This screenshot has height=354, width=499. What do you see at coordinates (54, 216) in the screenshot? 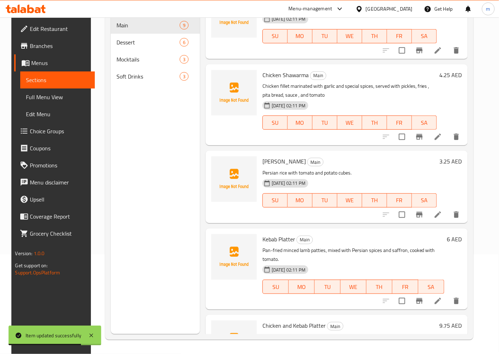
I see `a: Coverage Report` at bounding box center [54, 216].